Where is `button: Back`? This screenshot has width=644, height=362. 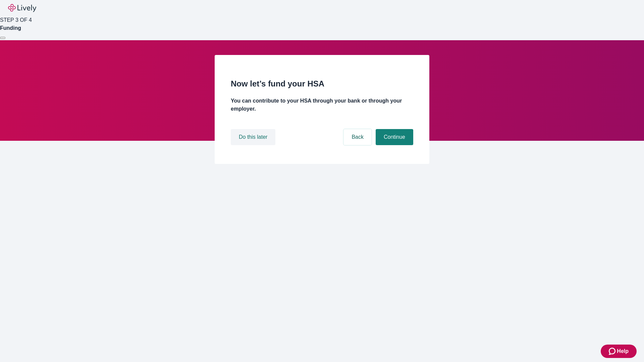 button: Back is located at coordinates (357, 138).